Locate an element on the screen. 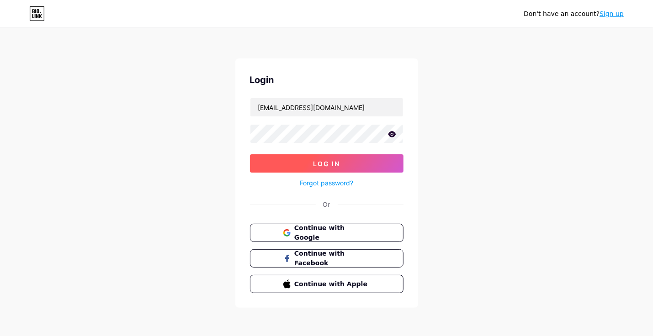 This screenshot has width=653, height=336. div: Login is located at coordinates (327, 80).